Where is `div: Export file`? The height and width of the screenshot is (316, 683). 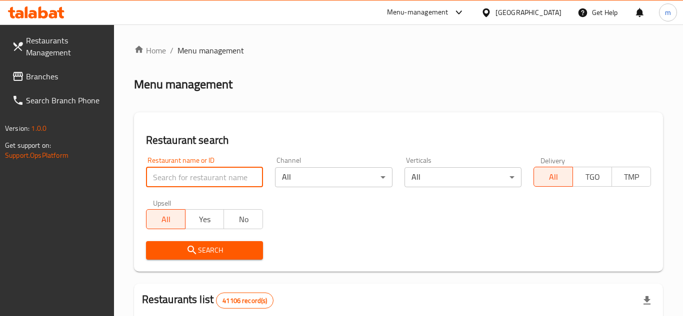
div: Export file is located at coordinates (647, 301).